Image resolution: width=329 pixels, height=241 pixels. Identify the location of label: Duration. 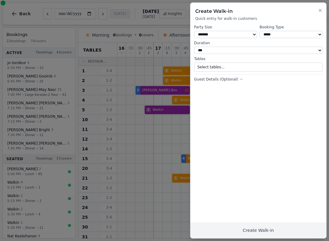
(258, 43).